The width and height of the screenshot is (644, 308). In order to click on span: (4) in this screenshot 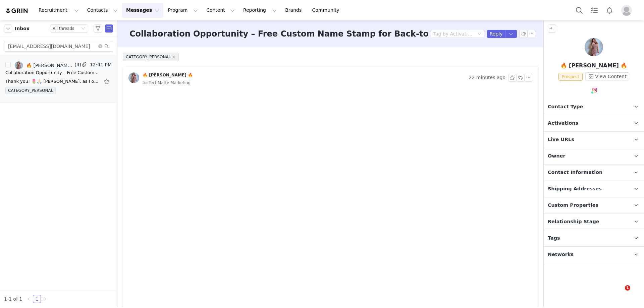, I will do `click(77, 65)`.